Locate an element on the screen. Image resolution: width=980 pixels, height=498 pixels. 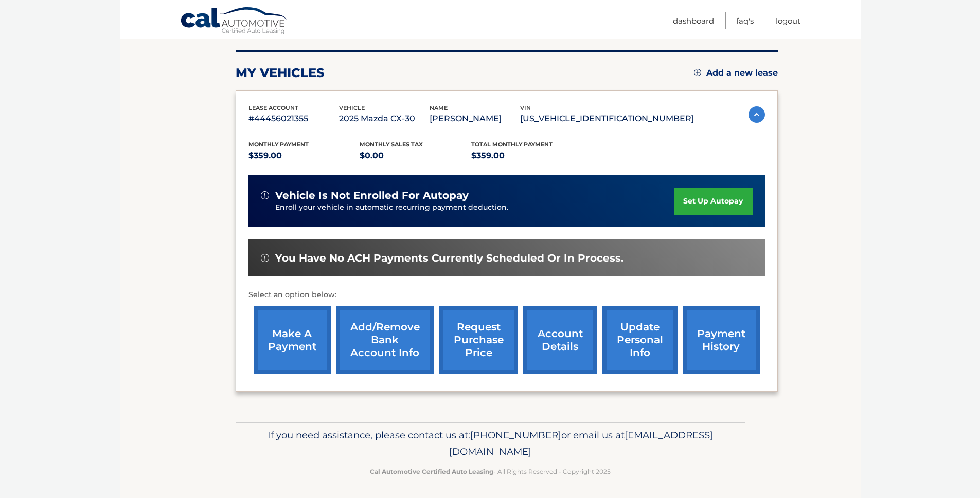
img: accordion-active.svg is located at coordinates (757, 114).